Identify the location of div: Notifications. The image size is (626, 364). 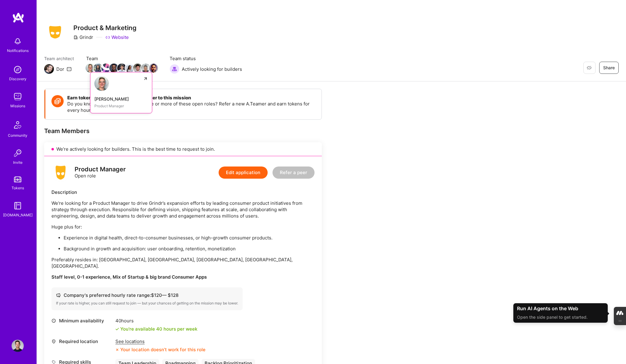
(17, 50).